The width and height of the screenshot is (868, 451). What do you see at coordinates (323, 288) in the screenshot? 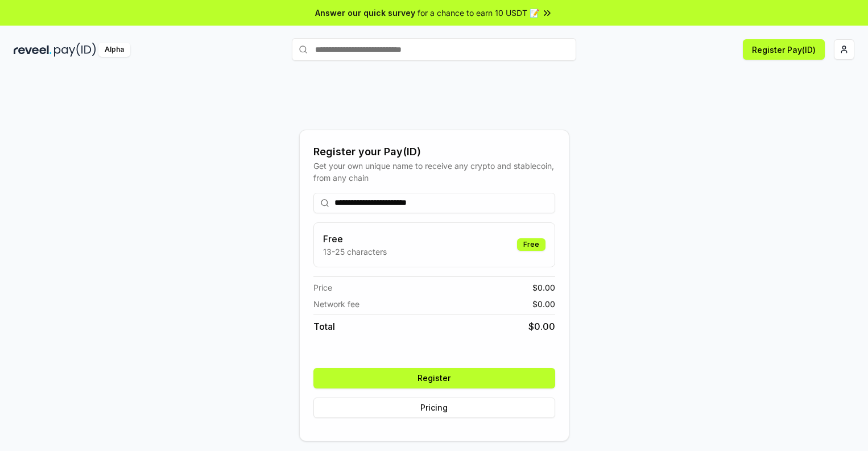
I see `span: Price` at bounding box center [323, 288].